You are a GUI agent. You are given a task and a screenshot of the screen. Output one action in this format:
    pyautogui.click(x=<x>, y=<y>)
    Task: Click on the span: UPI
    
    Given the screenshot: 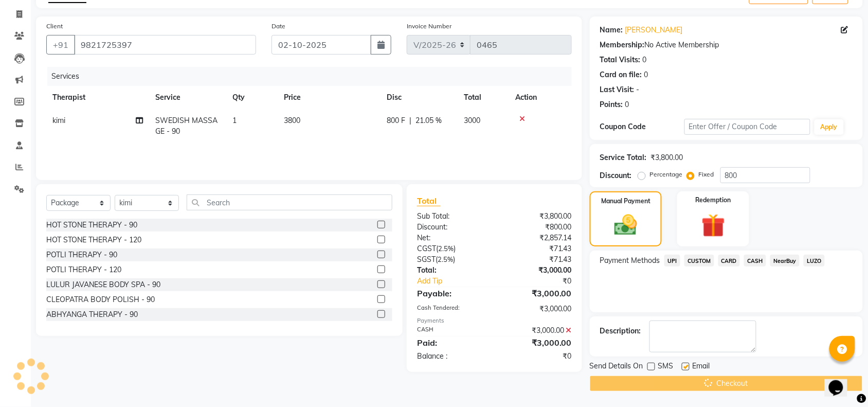 What is the action you would take?
    pyautogui.click(x=672, y=260)
    